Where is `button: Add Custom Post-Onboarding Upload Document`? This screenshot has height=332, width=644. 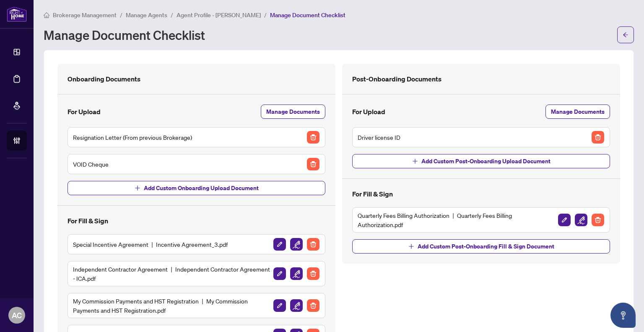 button: Add Custom Post-Onboarding Upload Document is located at coordinates (481, 161).